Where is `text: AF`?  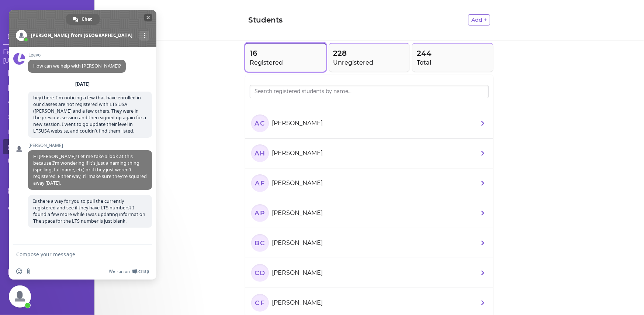
text: AF is located at coordinates (260, 182).